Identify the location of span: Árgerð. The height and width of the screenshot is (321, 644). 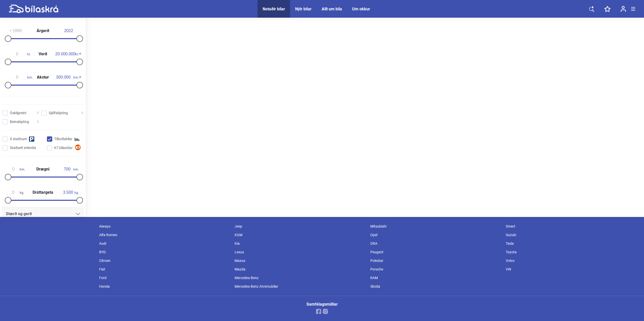
(43, 31).